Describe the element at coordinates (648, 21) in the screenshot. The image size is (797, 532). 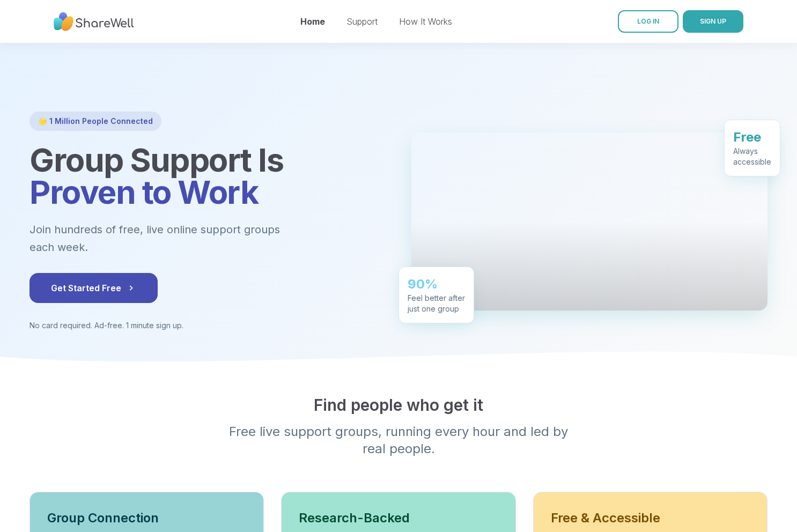
I see `span: LOG IN` at that location.